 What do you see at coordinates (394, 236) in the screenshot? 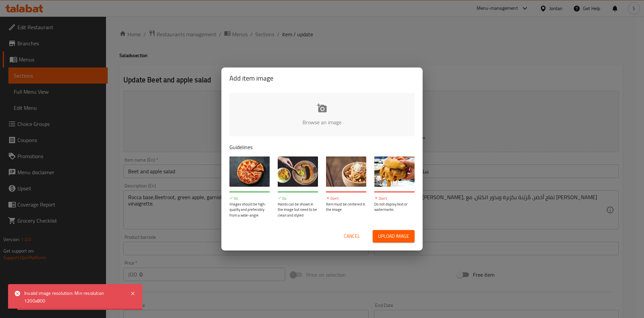
I see `button: Upload image` at bounding box center [394, 236].